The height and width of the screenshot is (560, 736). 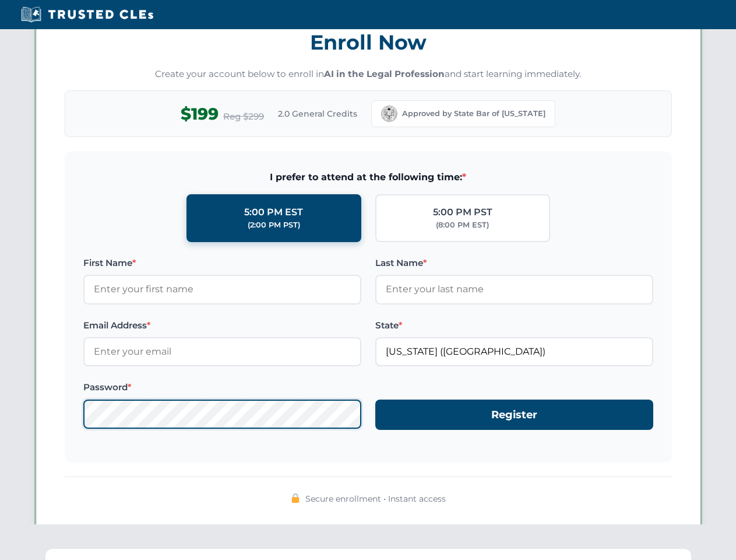 What do you see at coordinates (274, 225) in the screenshot?
I see `div: (2:00 PM PST)` at bounding box center [274, 225].